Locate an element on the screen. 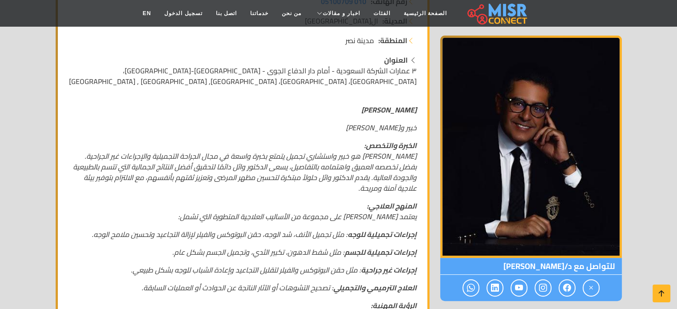 Image resolution: width=677 pixels, height=309 pixels. span: مدينة نصر is located at coordinates (359, 40).